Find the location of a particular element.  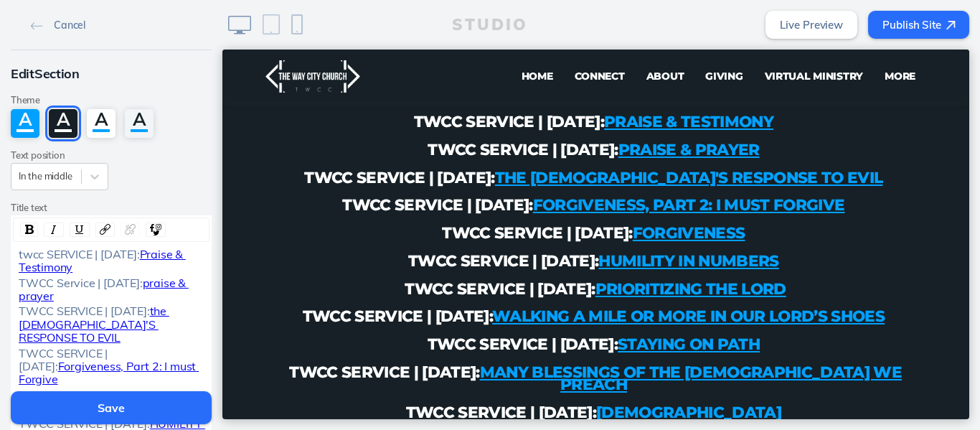

div: Unlink is located at coordinates (130, 229).